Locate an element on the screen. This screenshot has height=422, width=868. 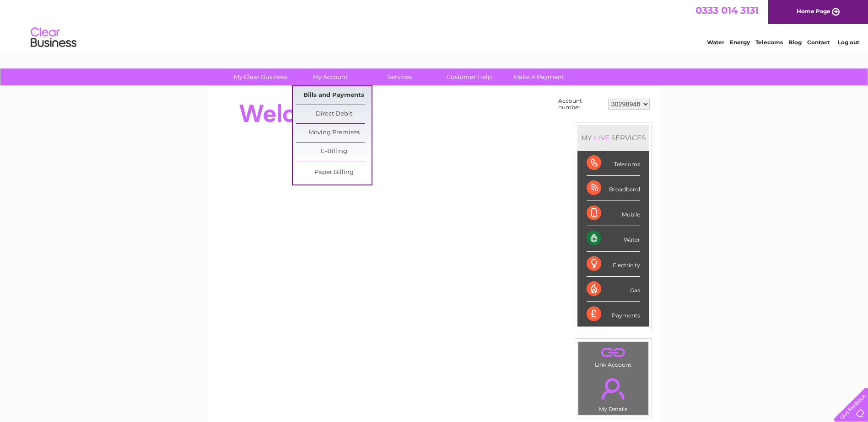
a: Water is located at coordinates (715, 42).